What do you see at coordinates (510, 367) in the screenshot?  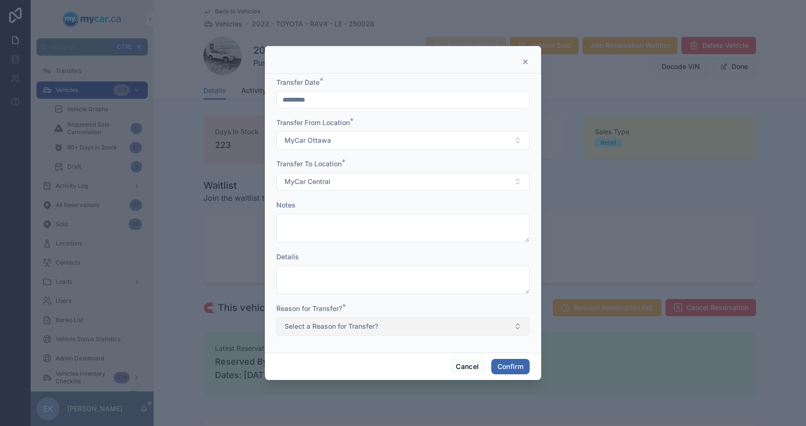 I see `button: Confirm` at bounding box center [510, 367].